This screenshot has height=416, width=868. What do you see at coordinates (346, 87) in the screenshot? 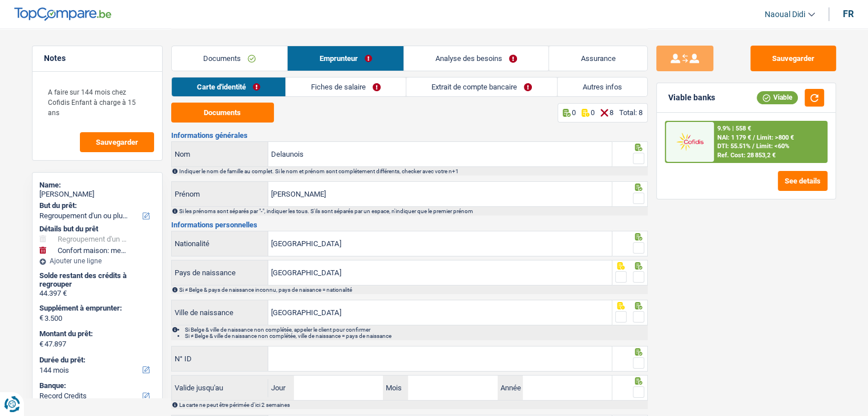
I see `a: Fiches de salaire` at bounding box center [346, 87].